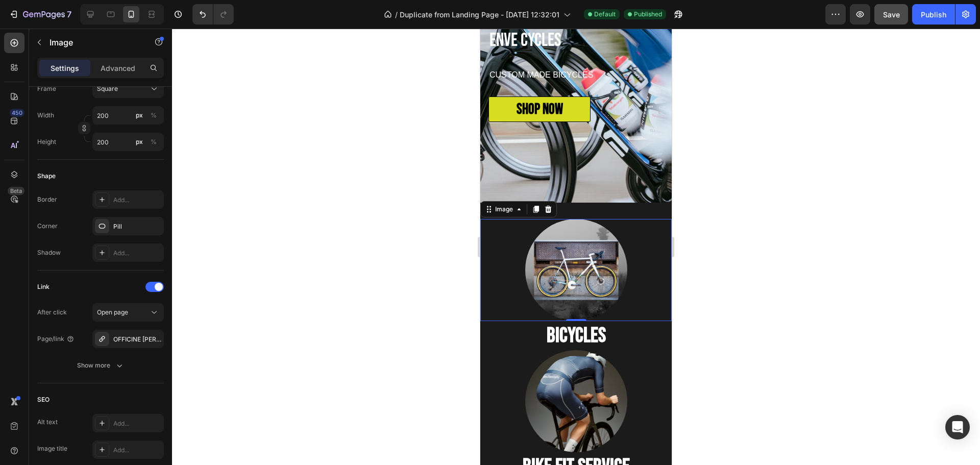  I want to click on span: Open page, so click(112, 312).